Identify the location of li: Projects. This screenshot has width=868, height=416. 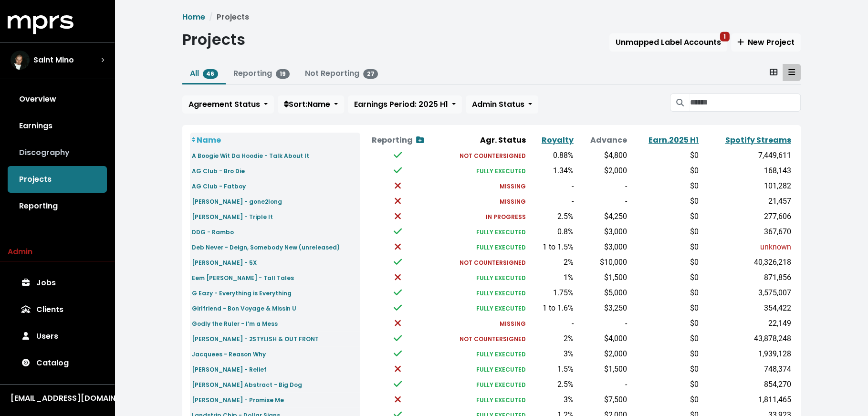
(227, 17).